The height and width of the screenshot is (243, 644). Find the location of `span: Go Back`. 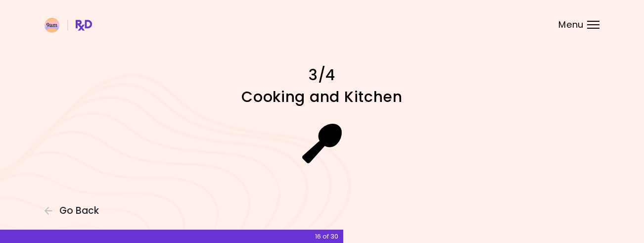

span: Go Back is located at coordinates (79, 211).